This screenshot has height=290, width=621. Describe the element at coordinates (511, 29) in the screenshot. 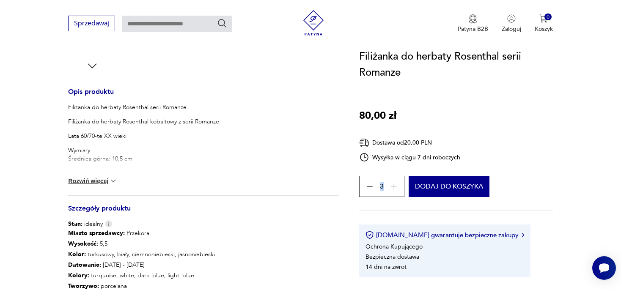

I see `p: Zaloguj` at that location.